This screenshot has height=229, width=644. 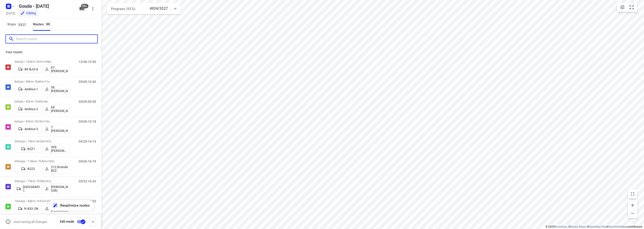 What do you see at coordinates (31, 149) in the screenshot?
I see `p: BZZ1` at bounding box center [31, 149].